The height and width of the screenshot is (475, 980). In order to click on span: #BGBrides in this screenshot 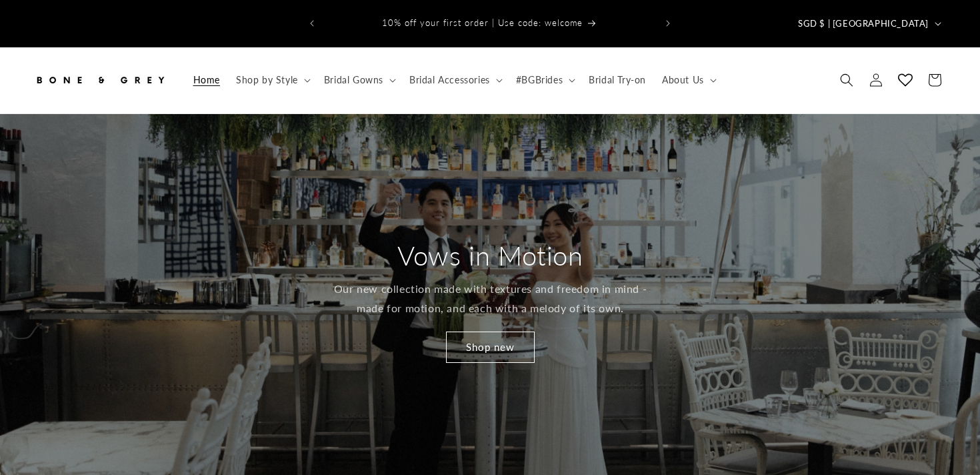, I will do `click(539, 80)`.